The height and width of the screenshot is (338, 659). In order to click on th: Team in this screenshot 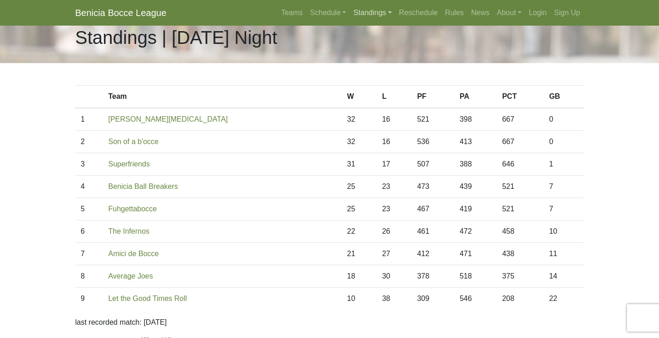, I will do `click(222, 97)`.